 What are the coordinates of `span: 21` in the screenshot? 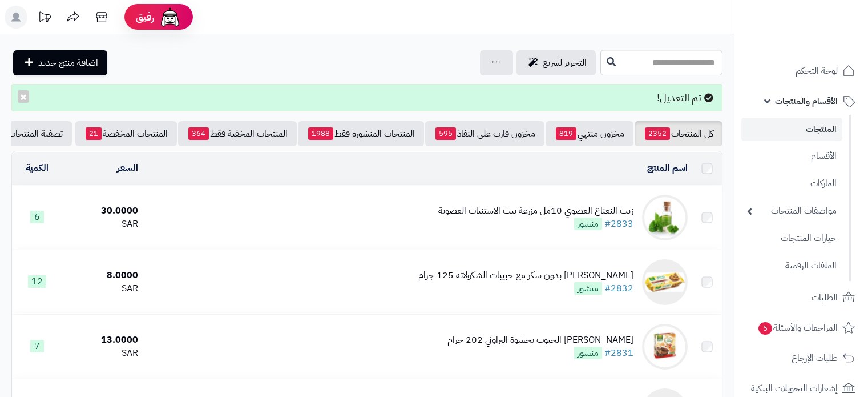 It's located at (93, 134).